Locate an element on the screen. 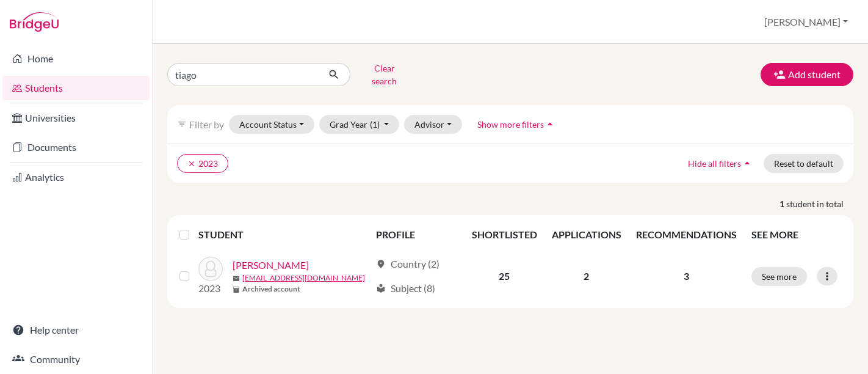 Image resolution: width=868 pixels, height=374 pixels. input: Find student by name... is located at coordinates (243, 75).